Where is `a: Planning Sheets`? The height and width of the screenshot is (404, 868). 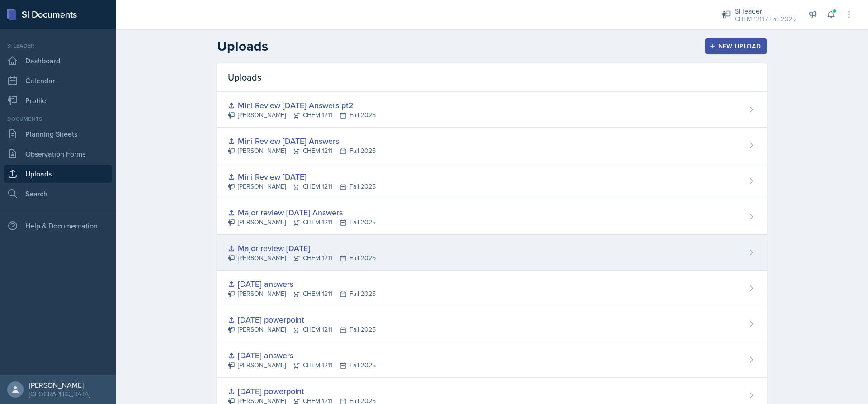 a: Planning Sheets is located at coordinates (58, 134).